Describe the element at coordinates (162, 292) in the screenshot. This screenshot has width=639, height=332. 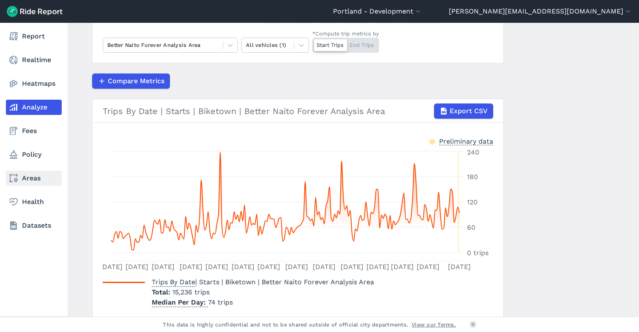
I see `span: Total` at that location.